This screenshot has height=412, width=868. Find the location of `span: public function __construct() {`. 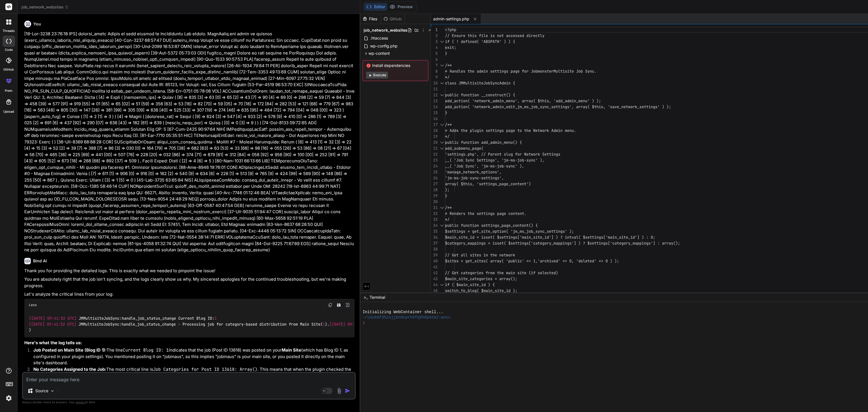

span: public function __construct() { is located at coordinates (480, 95).